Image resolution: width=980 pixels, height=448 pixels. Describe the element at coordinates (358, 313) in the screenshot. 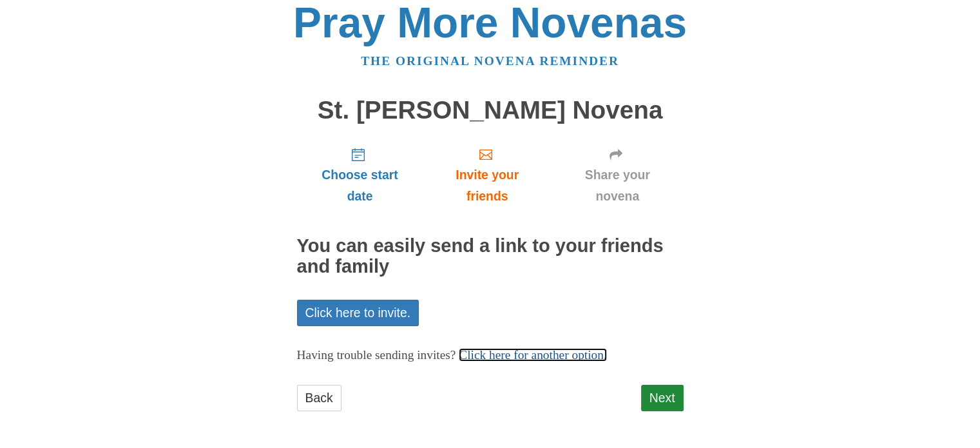

I see `a: Click here to invite.` at that location.